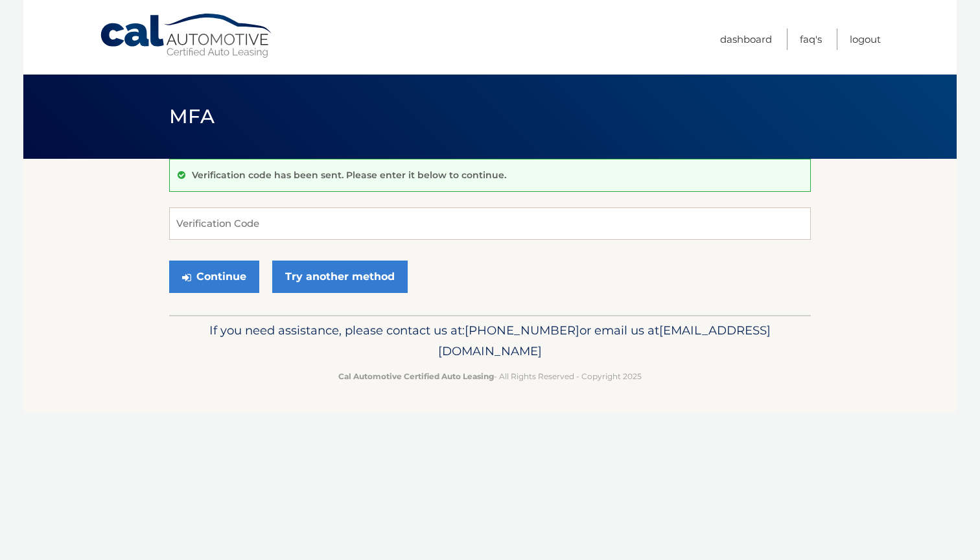 The height and width of the screenshot is (560, 980). Describe the element at coordinates (340, 276) in the screenshot. I see `a: Try another method` at that location.